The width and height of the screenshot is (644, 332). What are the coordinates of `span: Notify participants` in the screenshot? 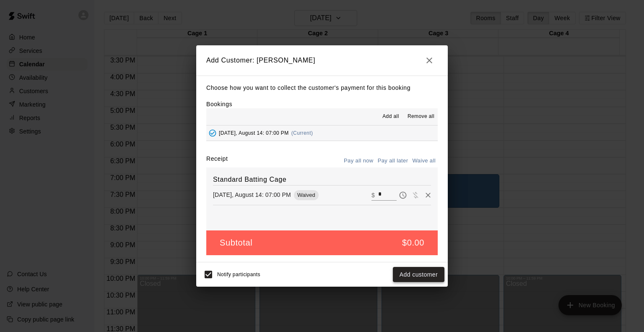 It's located at (239, 274).